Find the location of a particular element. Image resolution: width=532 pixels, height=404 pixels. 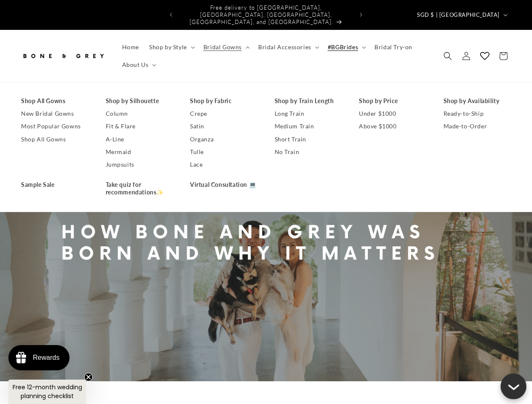

span: #BGBrides is located at coordinates (343, 47).